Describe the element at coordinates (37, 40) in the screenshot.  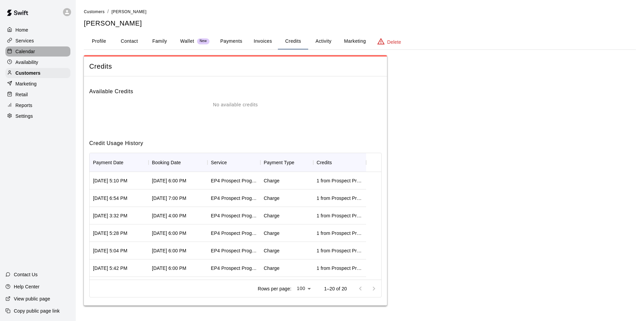
I see `div: Services` at that location.